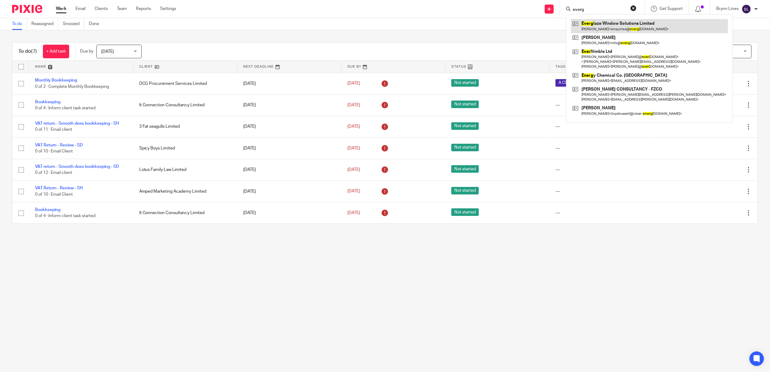  I want to click on img: Pixie, so click(27, 9).